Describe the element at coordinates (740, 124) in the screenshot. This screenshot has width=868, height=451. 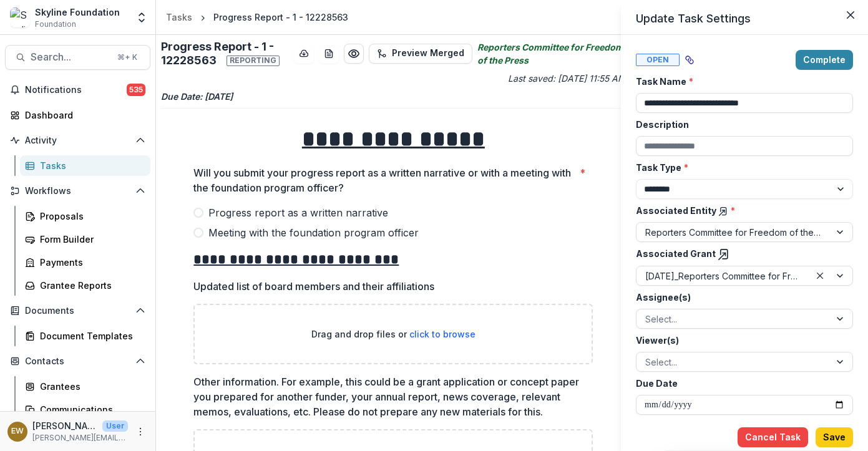
I see `label: Description` at that location.